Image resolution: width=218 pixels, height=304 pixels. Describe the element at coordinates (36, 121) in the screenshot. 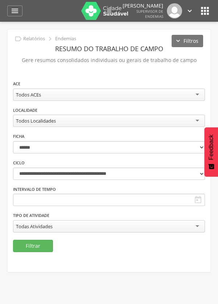

I see `div: Todos Localidades` at that location.